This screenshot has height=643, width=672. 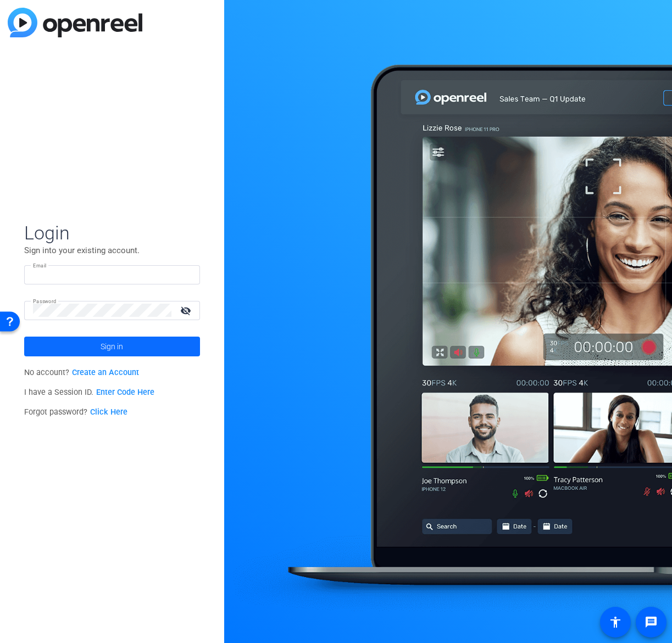 What do you see at coordinates (112, 233) in the screenshot?
I see `span: Login` at bounding box center [112, 233].